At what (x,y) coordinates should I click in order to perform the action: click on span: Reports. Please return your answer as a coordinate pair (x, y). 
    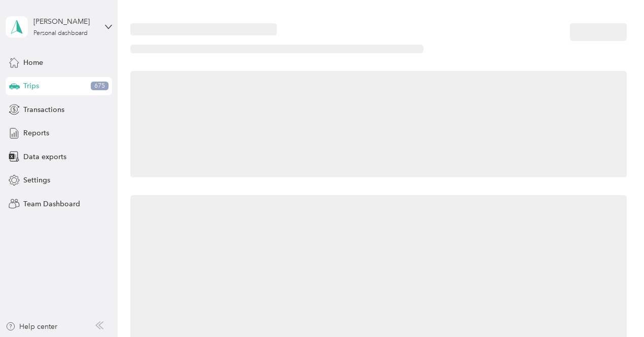
    Looking at the image, I should click on (36, 133).